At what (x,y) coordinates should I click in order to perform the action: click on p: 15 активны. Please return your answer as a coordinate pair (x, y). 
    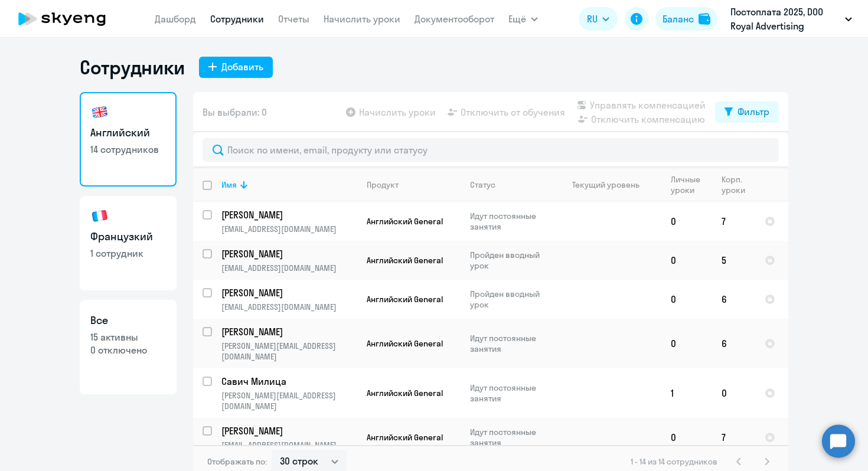
    Looking at the image, I should click on (128, 337).